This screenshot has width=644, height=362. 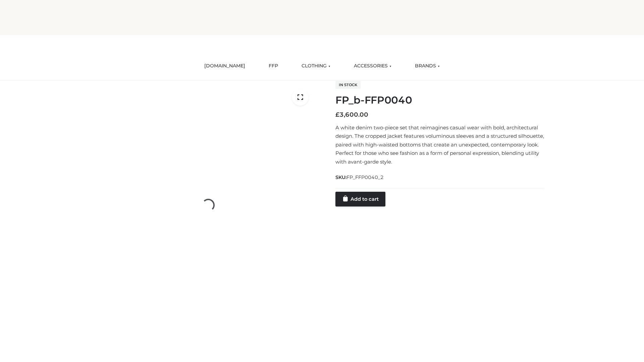 What do you see at coordinates (352, 115) in the screenshot?
I see `bdi: 3,600.00` at bounding box center [352, 115].